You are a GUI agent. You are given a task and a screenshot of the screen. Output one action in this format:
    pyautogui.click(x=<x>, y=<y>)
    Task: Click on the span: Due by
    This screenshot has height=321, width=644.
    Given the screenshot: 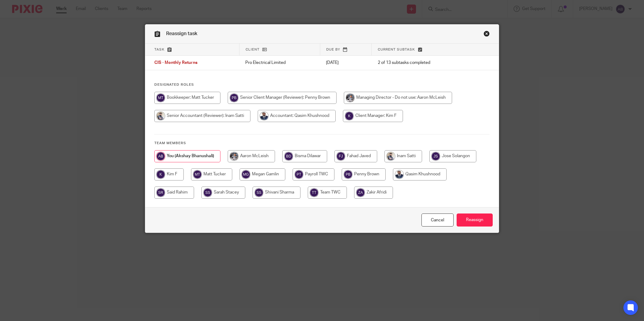 What is the action you would take?
    pyautogui.click(x=333, y=50)
    